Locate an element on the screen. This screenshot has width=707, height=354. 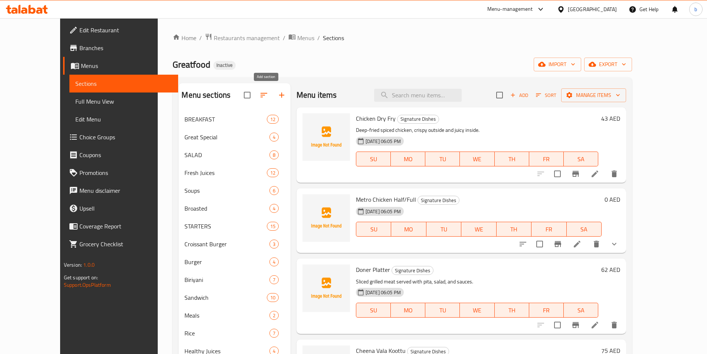
h2: Menu sections is located at coordinates (206, 95).